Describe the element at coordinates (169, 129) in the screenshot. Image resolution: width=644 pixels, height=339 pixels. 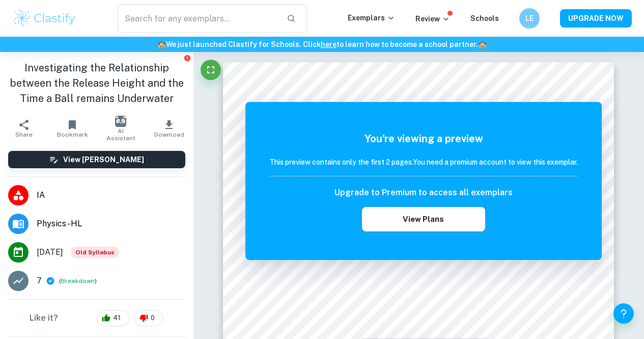
I see `button: Download` at that location.